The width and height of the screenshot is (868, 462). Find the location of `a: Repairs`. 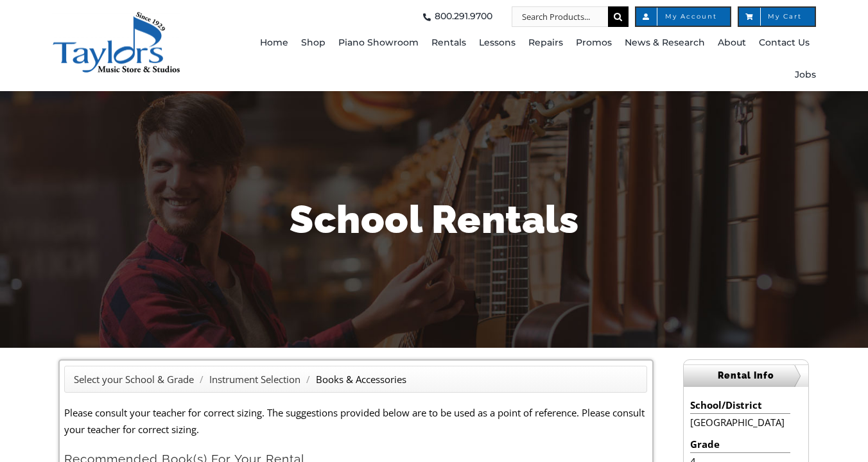

a: Repairs is located at coordinates (546, 43).